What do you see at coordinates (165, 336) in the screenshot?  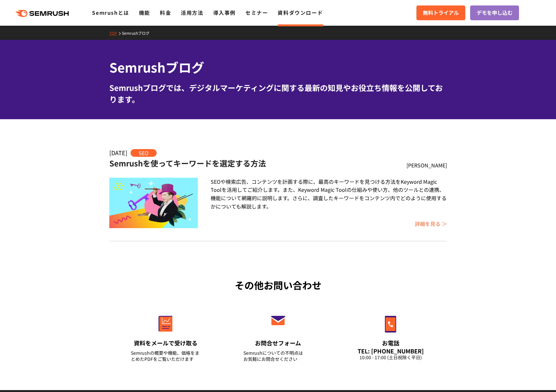 I see `a: 資料をメールで受け取る Semrushの概要や機能、価格をまとめたPDFをご覧いただけます` at bounding box center [165, 336].